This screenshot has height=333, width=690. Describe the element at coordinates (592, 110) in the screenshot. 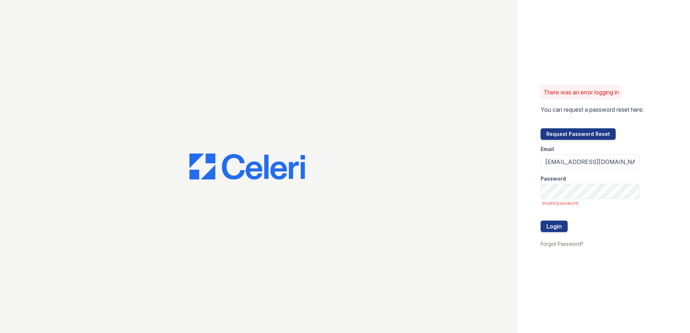

I see `p: You can request a password reset here:` at that location.